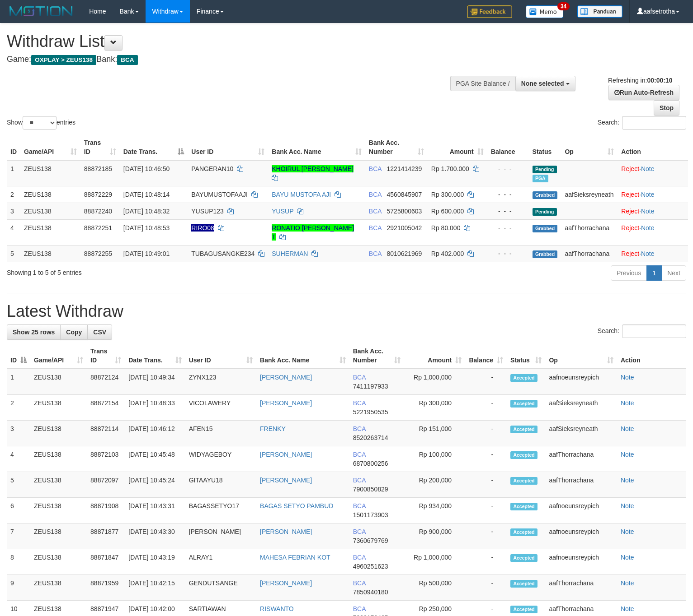 The width and height of the screenshot is (693, 616). I want to click on span: 34, so click(563, 6).